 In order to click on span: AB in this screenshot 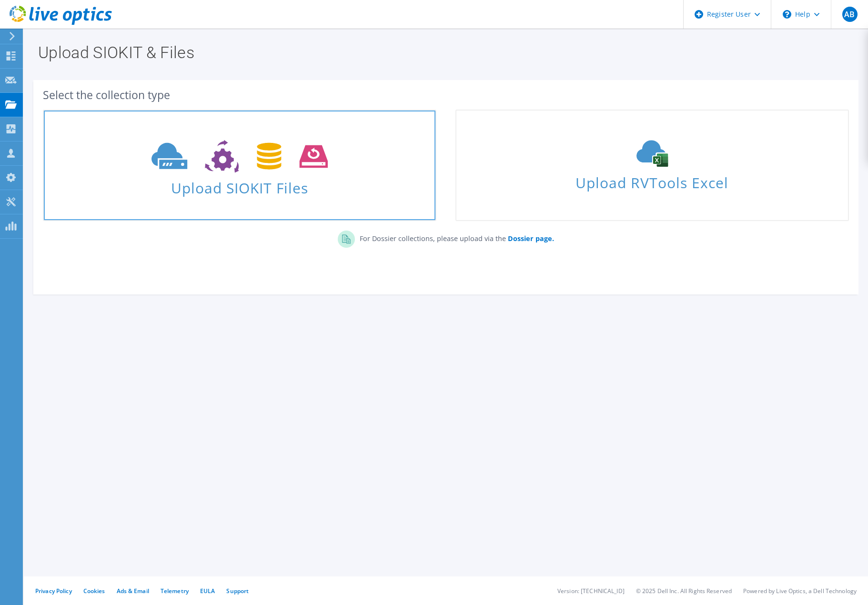, I will do `click(850, 14)`.